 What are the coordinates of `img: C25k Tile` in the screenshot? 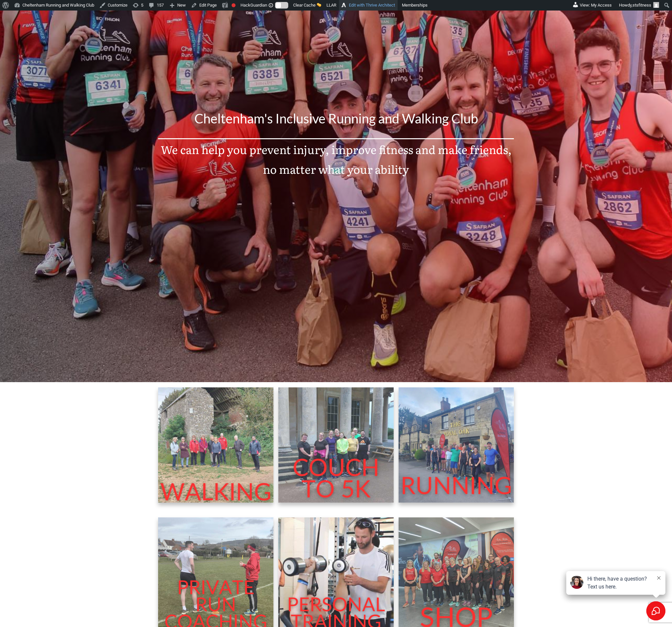 It's located at (336, 445).